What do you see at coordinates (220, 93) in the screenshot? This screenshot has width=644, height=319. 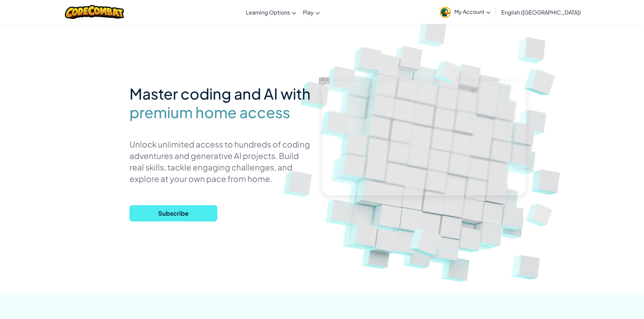 I see `span: Master coding and AI with` at bounding box center [220, 93].